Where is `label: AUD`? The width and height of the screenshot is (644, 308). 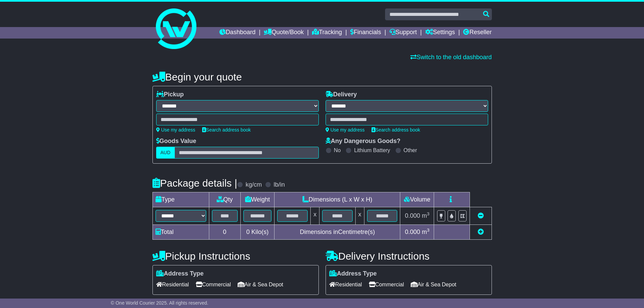
label: AUD is located at coordinates (166, 153).